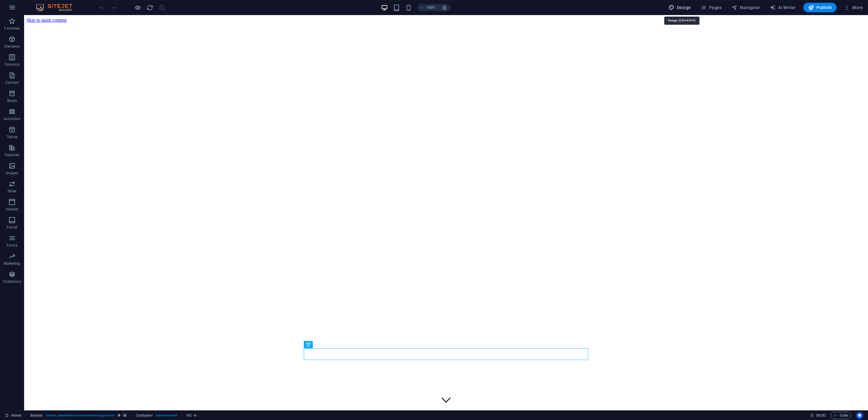 Image resolution: width=868 pixels, height=420 pixels. What do you see at coordinates (783, 7) in the screenshot?
I see `span: AI Writer` at bounding box center [783, 7].